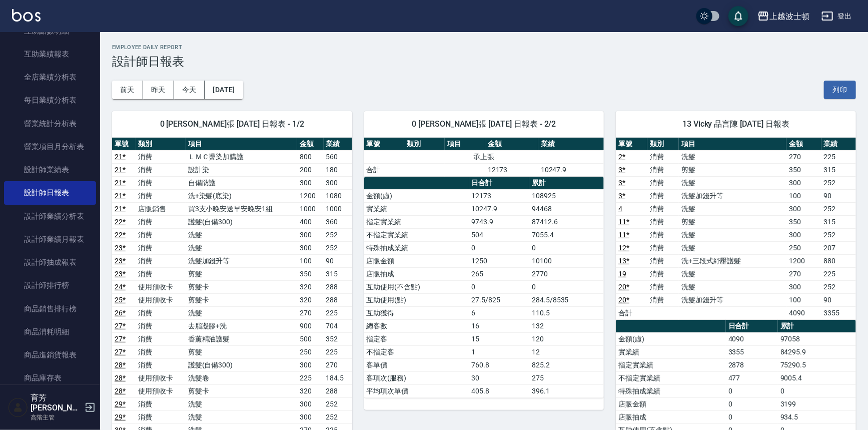 Image resolution: width=868 pixels, height=430 pixels. What do you see at coordinates (841, 90) in the screenshot?
I see `button: 列印` at bounding box center [841, 90].